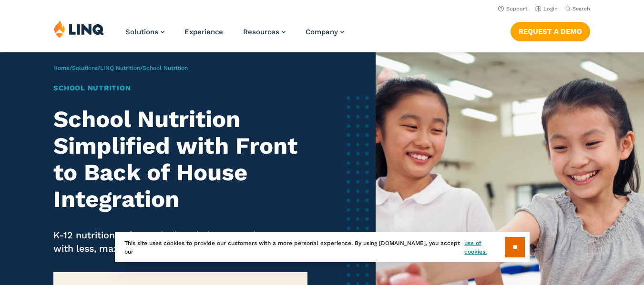 This screenshot has width=644, height=285. I want to click on a: Support, so click(513, 9).